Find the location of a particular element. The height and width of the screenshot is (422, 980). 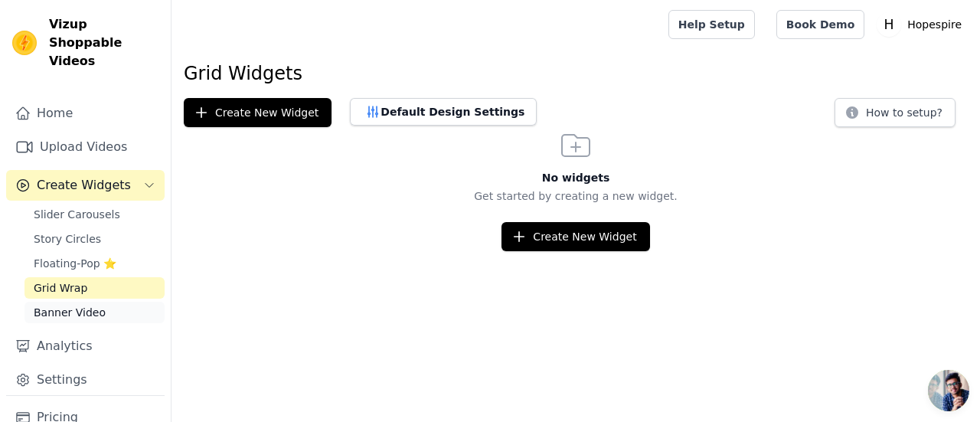

span: Story Circles is located at coordinates (68, 239).